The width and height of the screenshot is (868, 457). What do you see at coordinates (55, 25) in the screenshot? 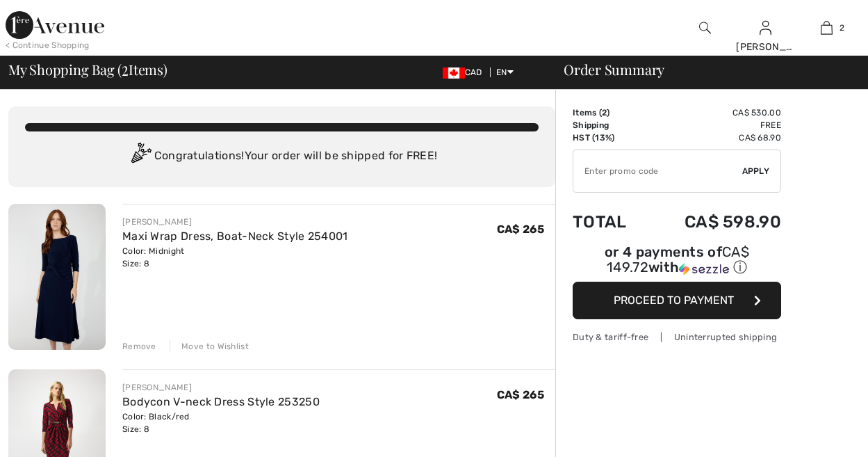
I see `img: 1ère Avenue` at bounding box center [55, 25].